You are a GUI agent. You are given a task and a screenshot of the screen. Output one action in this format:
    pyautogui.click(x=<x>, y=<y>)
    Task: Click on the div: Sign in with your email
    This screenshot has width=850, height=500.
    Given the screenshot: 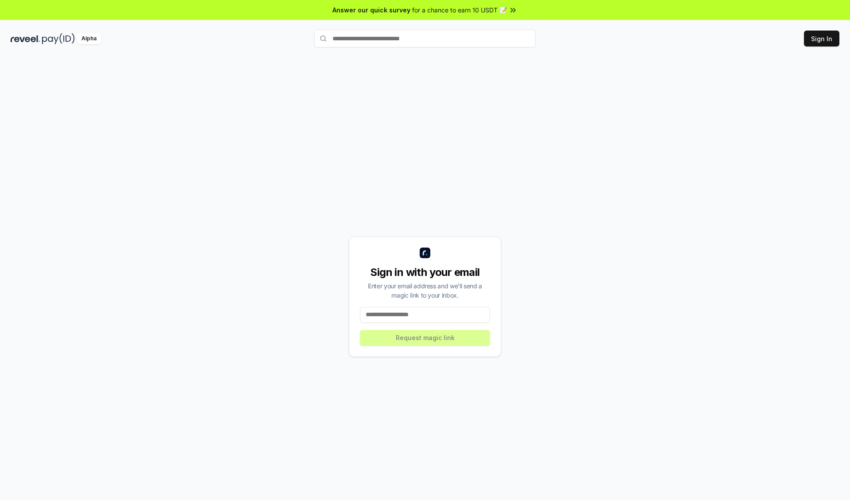 What is the action you would take?
    pyautogui.click(x=425, y=272)
    